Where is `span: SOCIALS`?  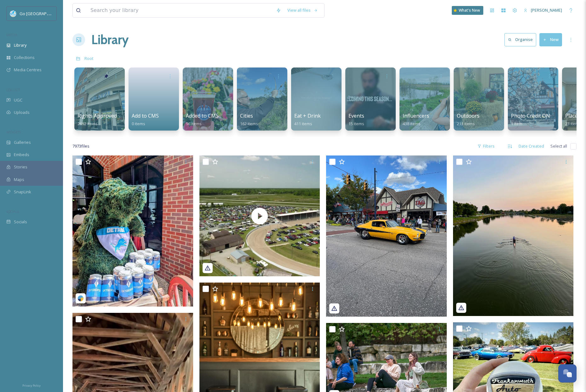
span: SOCIALS is located at coordinates (13, 211).